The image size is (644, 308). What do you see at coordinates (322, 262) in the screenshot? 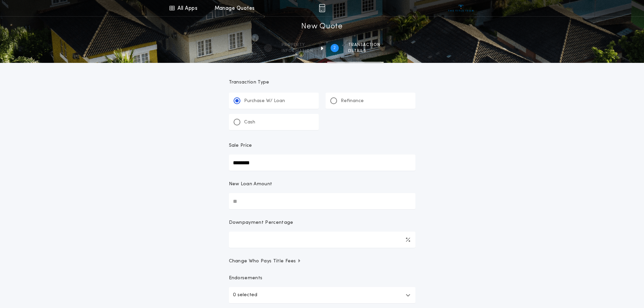
I see `button: Change Who Pays Title Fees` at bounding box center [322, 262].